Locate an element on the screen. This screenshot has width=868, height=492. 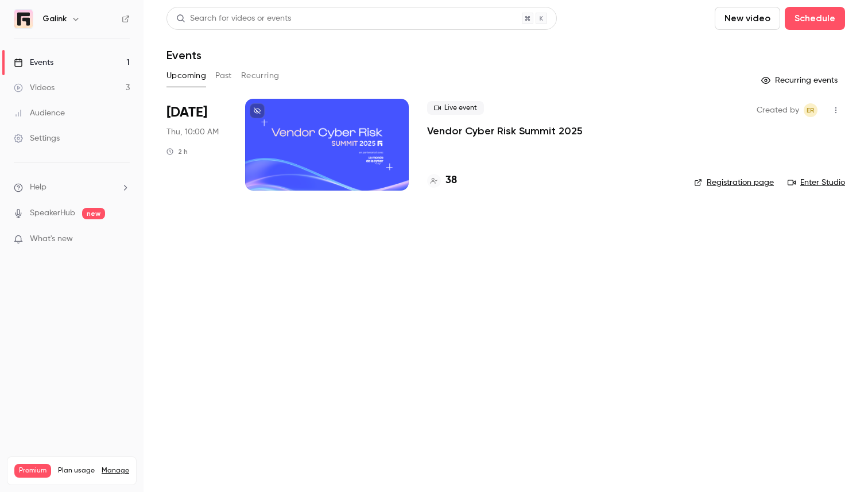
div: Oct 2 Thu, 10:00 AM (Europe/Paris) is located at coordinates (196, 145).